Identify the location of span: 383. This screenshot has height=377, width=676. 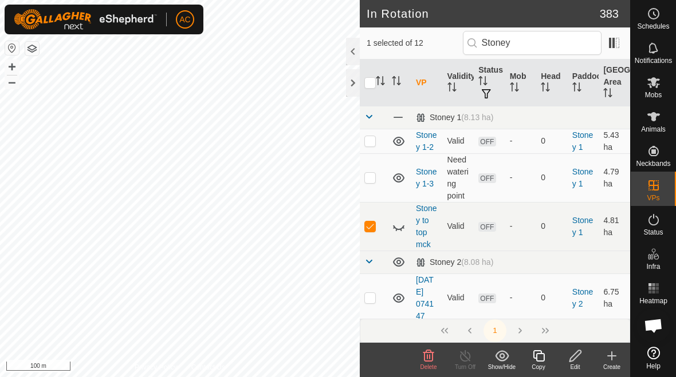
(609, 14).